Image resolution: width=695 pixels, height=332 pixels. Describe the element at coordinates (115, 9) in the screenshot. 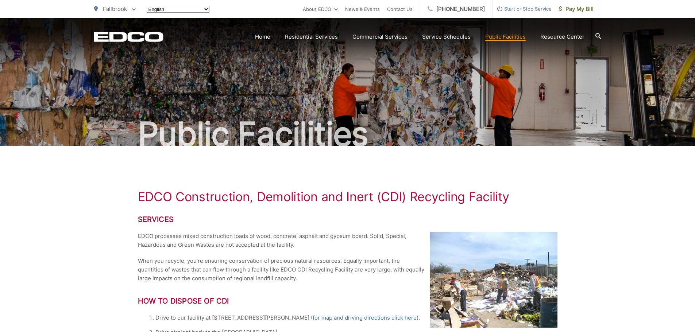

I see `span: Fallbrook` at that location.